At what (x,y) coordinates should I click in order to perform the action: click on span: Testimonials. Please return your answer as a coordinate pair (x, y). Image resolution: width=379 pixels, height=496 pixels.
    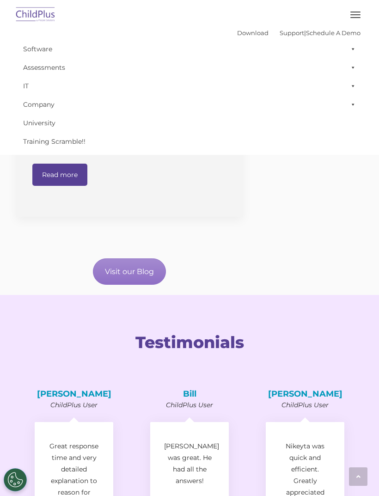
    Looking at the image, I should click on (190, 342).